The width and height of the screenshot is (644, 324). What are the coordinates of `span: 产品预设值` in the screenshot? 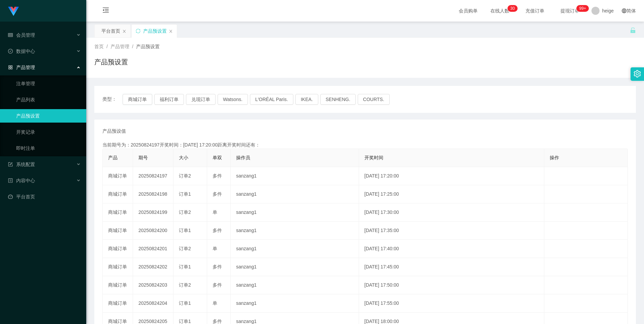 It's located at (114, 131).